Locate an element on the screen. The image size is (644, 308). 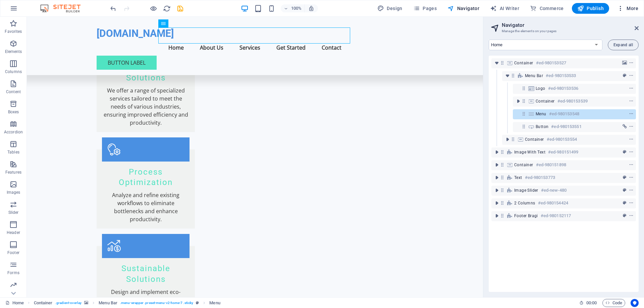
span: Design is located at coordinates (390, 8).